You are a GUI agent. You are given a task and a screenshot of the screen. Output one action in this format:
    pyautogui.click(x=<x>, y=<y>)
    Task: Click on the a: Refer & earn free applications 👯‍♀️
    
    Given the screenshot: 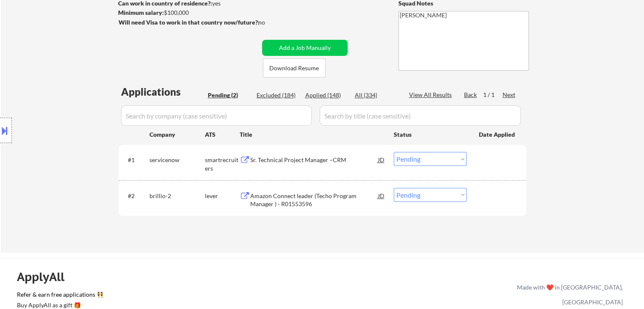 What is the action you would take?
    pyautogui.click(x=178, y=296)
    